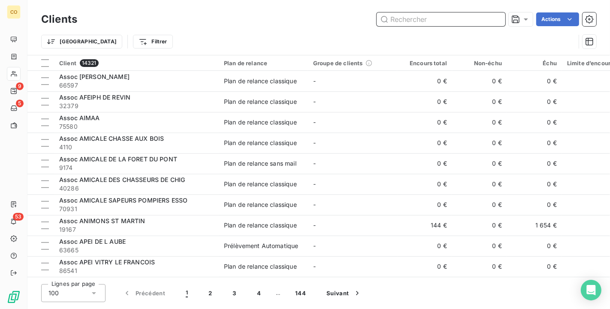 Image resolution: width=610 pixels, height=309 pixels. Describe the element at coordinates (591, 290) in the screenshot. I see `div: Open Intercom Messenger` at that location.